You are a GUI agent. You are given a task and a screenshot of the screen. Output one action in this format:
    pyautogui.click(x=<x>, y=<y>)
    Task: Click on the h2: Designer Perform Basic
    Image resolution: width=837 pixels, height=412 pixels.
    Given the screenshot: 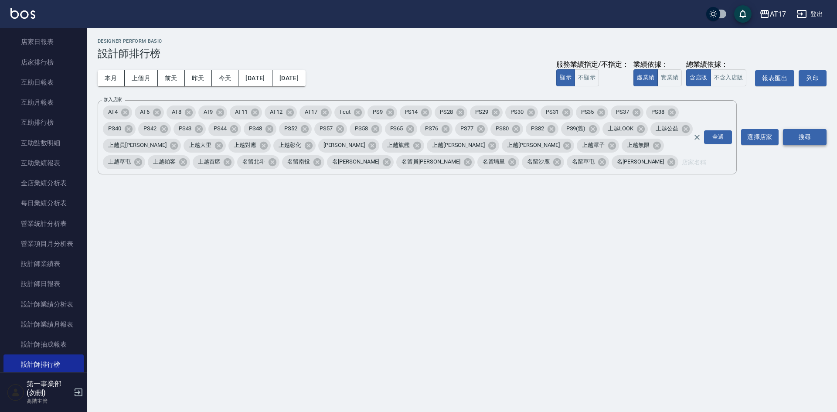 What is the action you would take?
    pyautogui.click(x=462, y=41)
    